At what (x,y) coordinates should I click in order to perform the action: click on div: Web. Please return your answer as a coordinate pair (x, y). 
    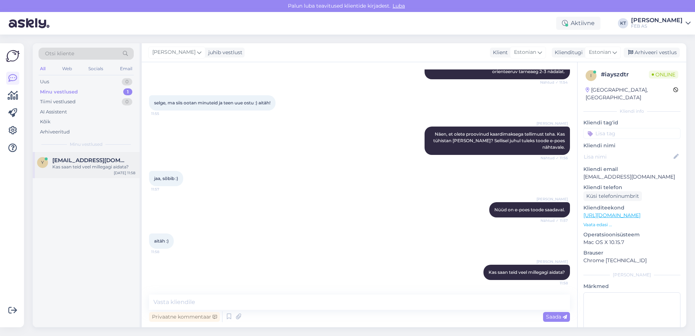
    Looking at the image, I should click on (67, 69).